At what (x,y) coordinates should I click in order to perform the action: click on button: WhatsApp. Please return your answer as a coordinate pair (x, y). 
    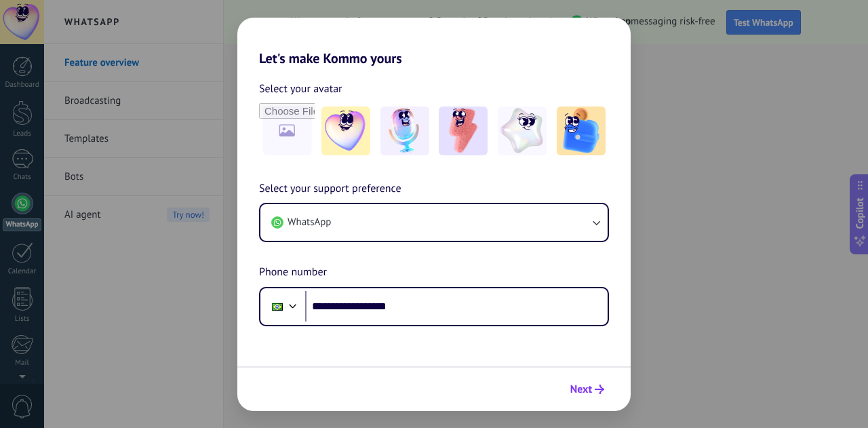
    Looking at the image, I should click on (434, 222).